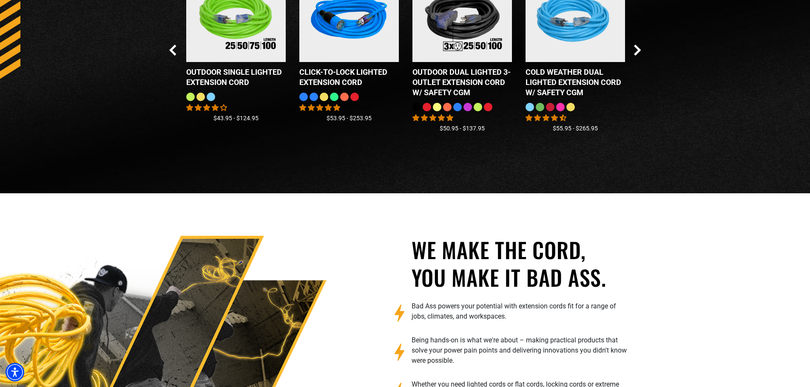  I want to click on div: Outdoor Single Lighted Extension Cord, so click(236, 77).